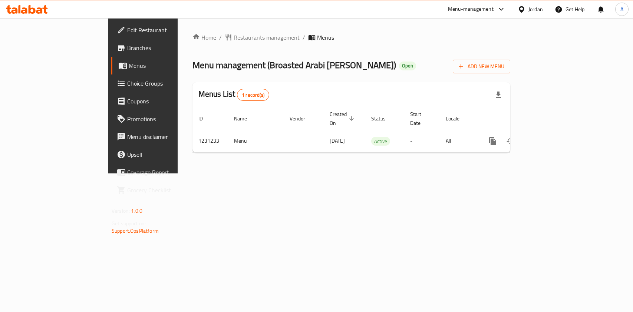  What do you see at coordinates (407, 66) in the screenshot?
I see `div: Open` at bounding box center [407, 66].